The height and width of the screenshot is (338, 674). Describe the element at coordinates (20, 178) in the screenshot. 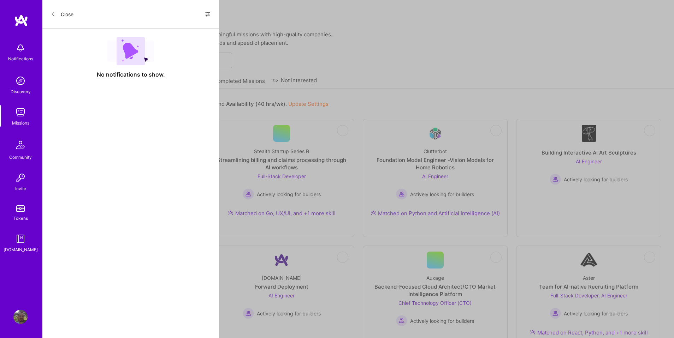

I see `img: Invite` at that location.